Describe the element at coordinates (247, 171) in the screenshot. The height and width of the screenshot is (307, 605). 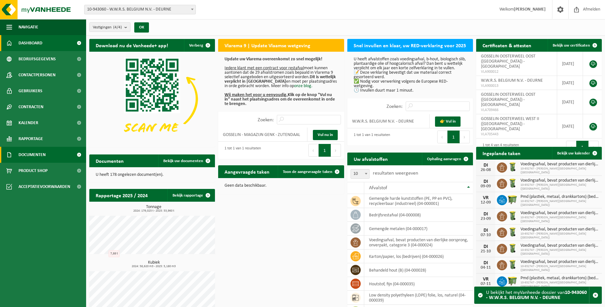
I see `h2: Aangevraagde taken` at that location.